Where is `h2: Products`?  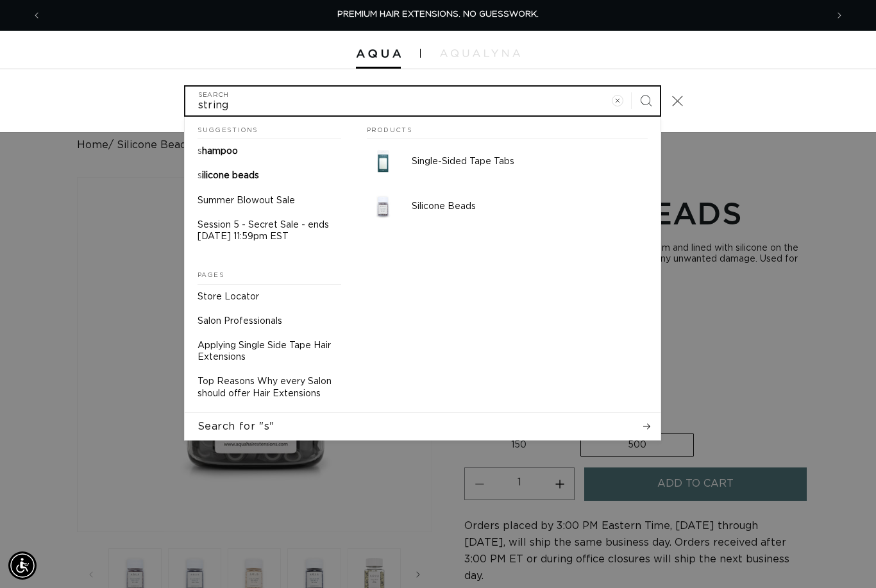 h2: Products is located at coordinates (508, 128).